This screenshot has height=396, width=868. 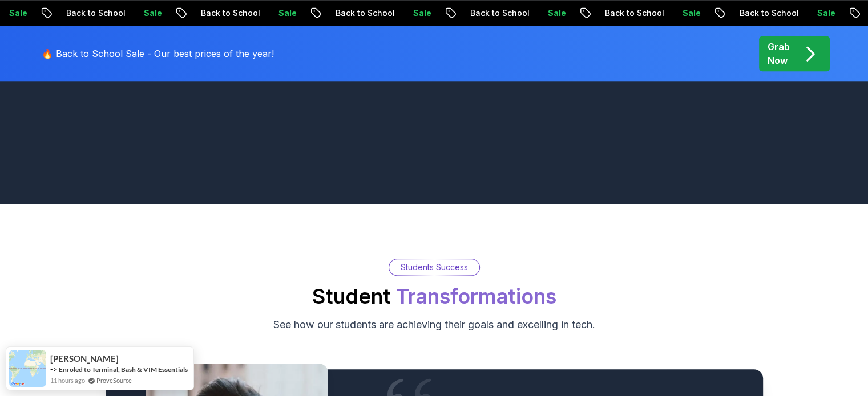 I want to click on img: provesource social proof notification image, so click(x=27, y=369).